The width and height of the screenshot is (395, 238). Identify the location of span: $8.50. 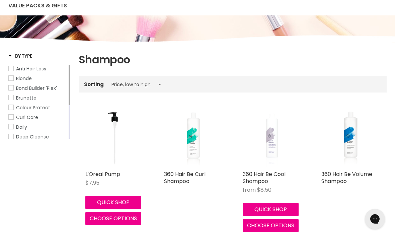
(264, 190).